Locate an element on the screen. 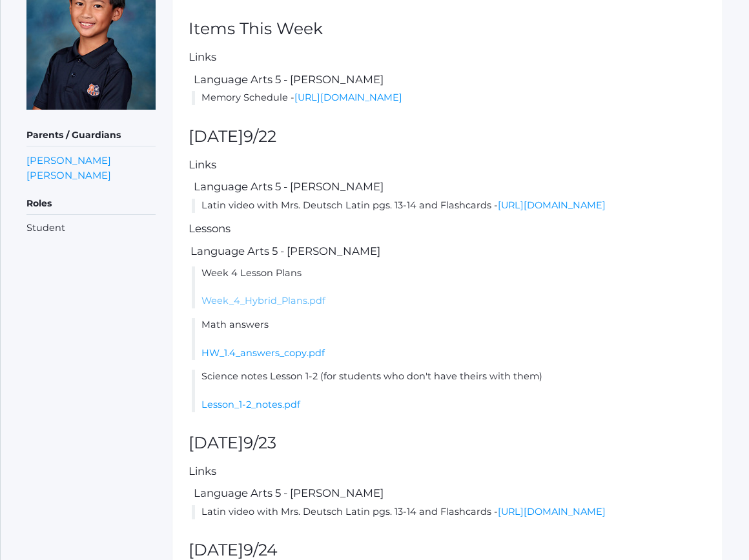 The height and width of the screenshot is (560, 749). h2: Items This Week is located at coordinates (448, 29).